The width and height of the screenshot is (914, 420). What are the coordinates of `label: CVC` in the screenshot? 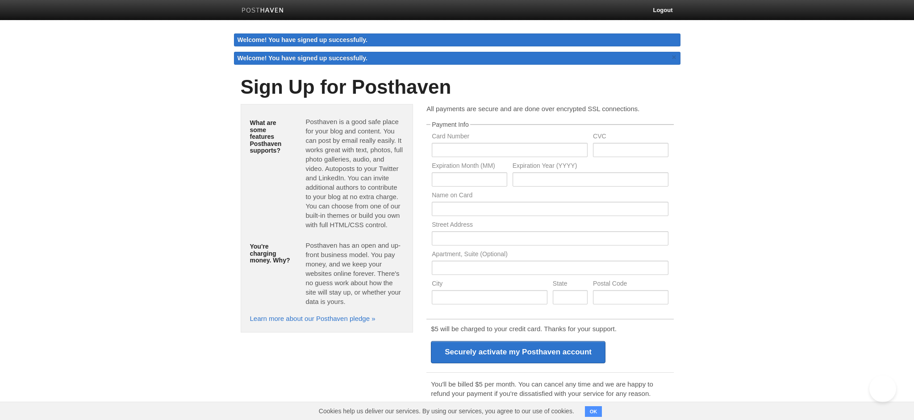 It's located at (630, 137).